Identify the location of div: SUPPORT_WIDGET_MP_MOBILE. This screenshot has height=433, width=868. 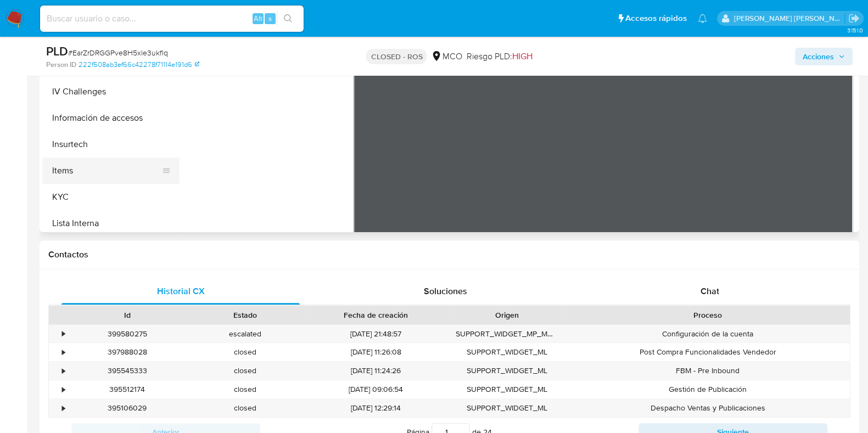
(506, 334).